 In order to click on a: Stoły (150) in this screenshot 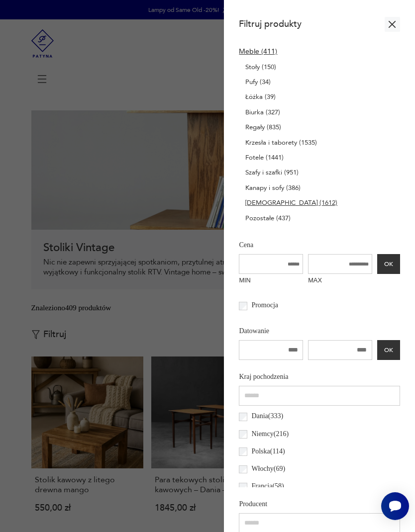, I will do `click(258, 67)`.